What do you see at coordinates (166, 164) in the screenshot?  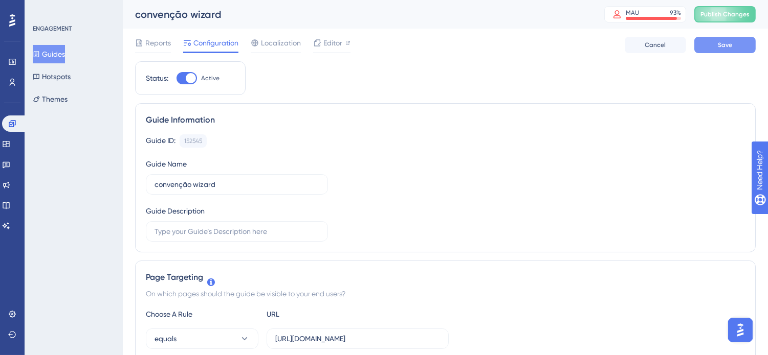 I see `div: Guide Name` at bounding box center [166, 164].